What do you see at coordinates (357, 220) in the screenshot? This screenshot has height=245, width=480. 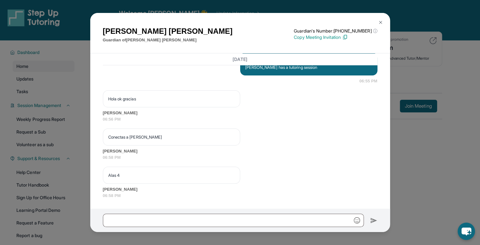 I see `img: Emoji` at bounding box center [357, 220].